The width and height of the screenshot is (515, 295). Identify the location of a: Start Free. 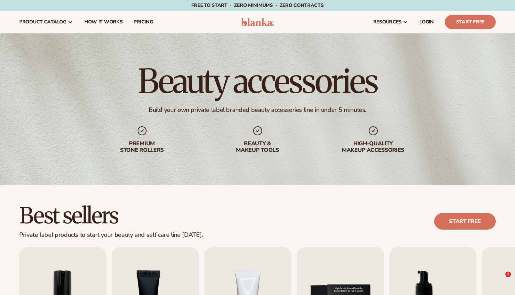
(471, 22).